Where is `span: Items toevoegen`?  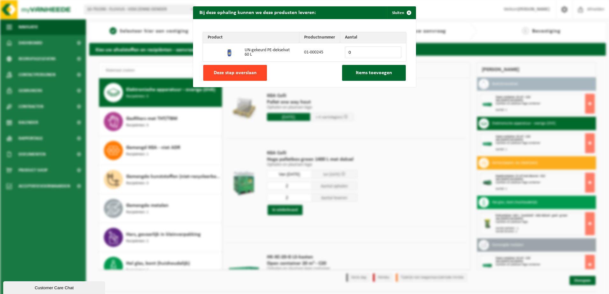
span: Items toevoegen is located at coordinates (374, 73).